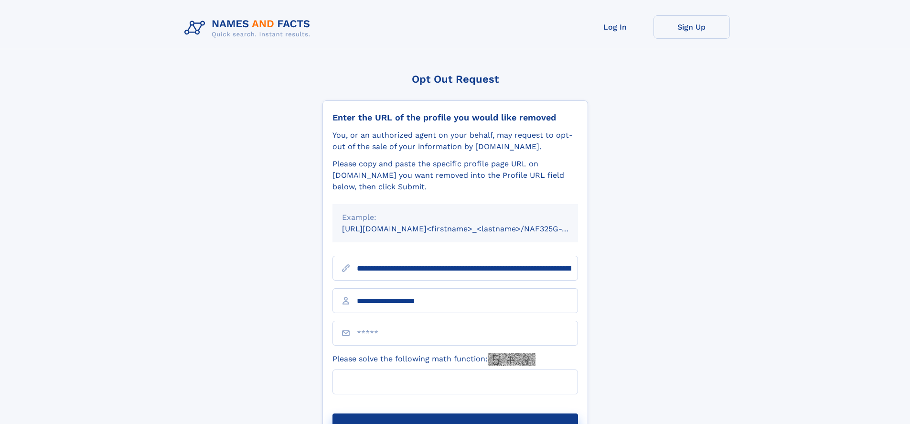 This screenshot has height=424, width=910. I want to click on a: Sign Up, so click(691, 27).